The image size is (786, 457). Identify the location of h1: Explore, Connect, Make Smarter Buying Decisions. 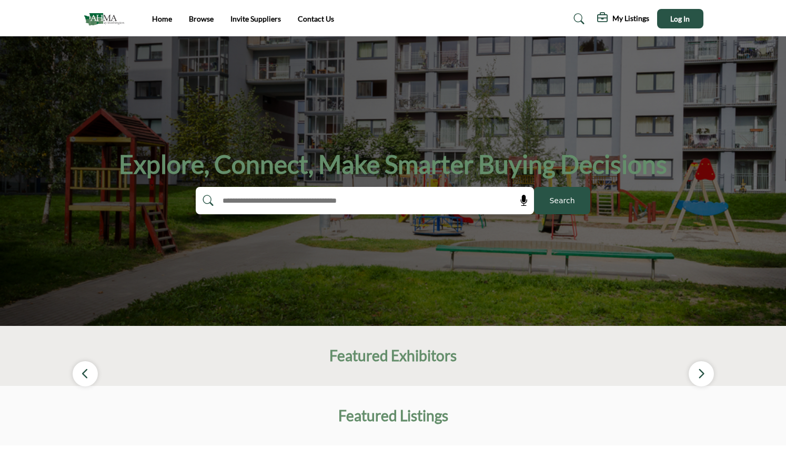
(393, 164).